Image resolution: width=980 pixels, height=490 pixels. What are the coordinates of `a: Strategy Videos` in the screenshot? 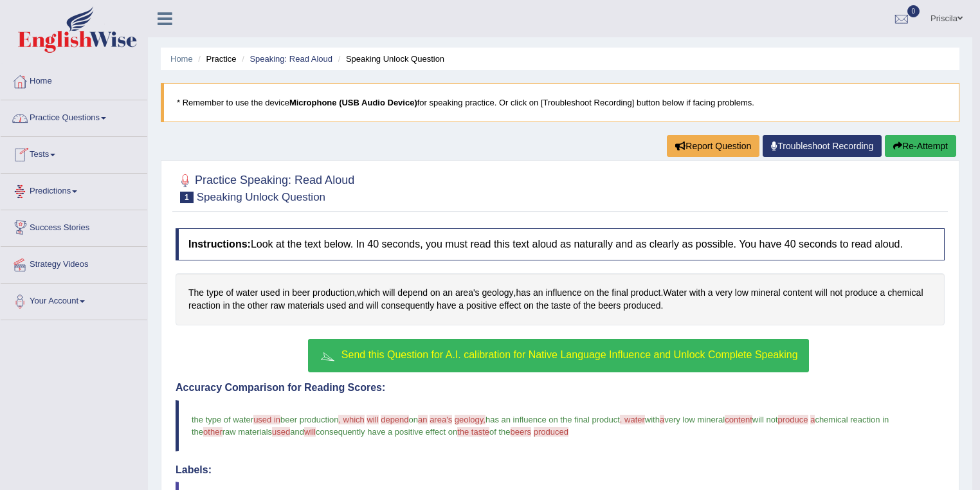 It's located at (74, 263).